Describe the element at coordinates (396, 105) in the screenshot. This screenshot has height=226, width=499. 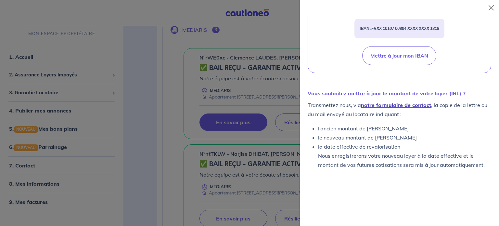
I see `a: notre formulaire de contact` at that location.